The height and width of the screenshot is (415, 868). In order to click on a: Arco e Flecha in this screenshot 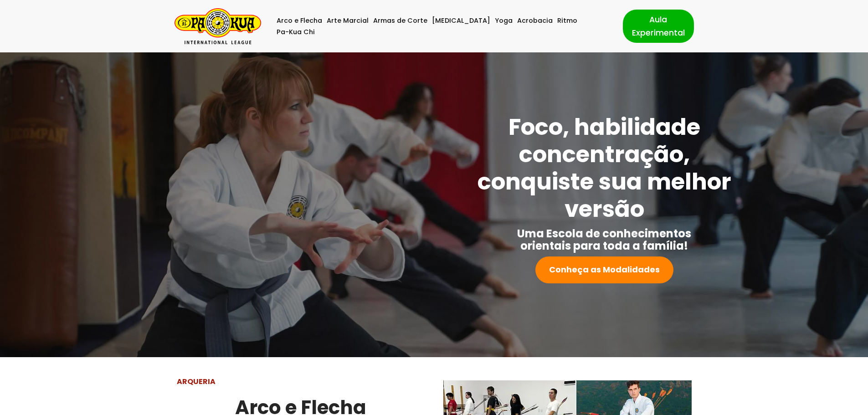, I will do `click(299, 20)`.